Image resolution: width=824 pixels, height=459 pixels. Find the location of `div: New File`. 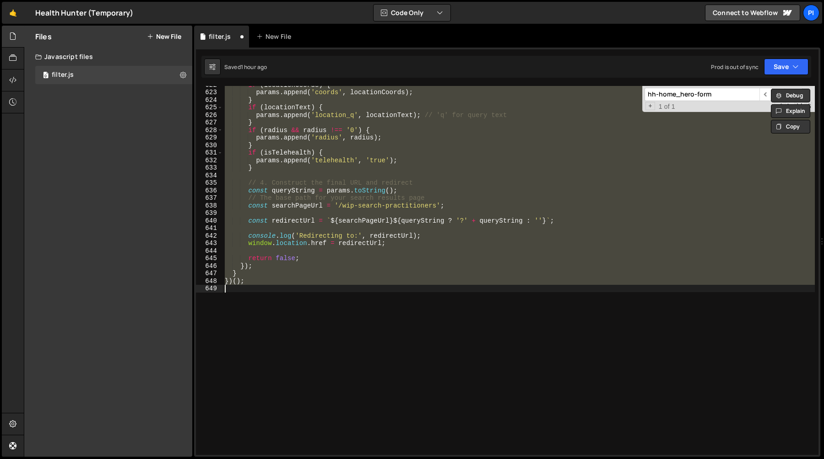

div: New File is located at coordinates (276, 37).